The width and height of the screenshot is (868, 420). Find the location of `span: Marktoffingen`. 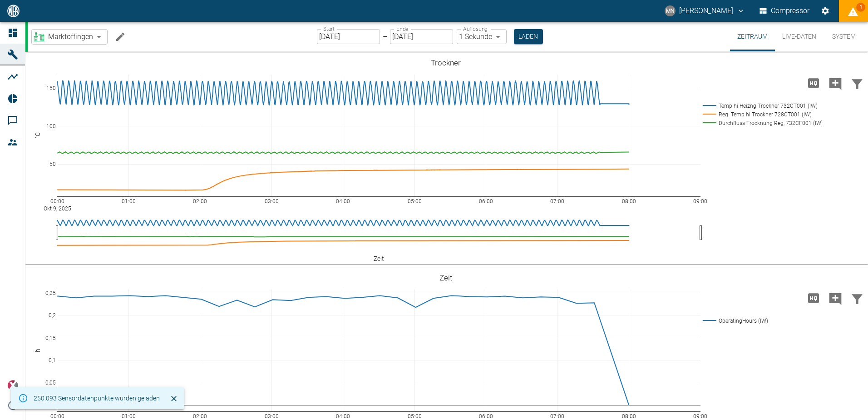

span: Marktoffingen is located at coordinates (70, 36).